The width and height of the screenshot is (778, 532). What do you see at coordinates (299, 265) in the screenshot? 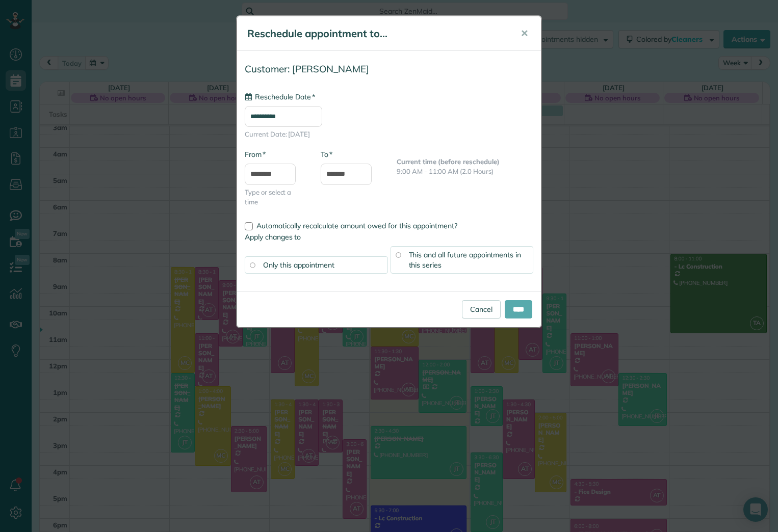
I see `span: Only this appointment` at bounding box center [299, 265].